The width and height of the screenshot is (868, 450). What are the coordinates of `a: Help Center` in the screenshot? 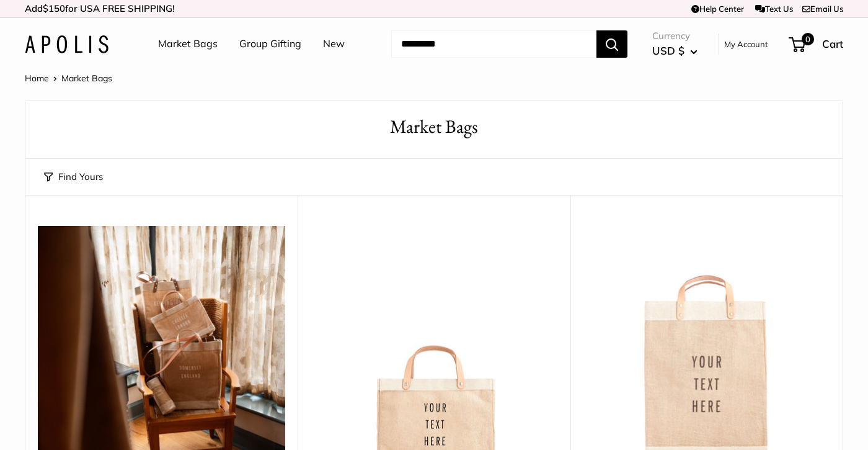 It's located at (718, 9).